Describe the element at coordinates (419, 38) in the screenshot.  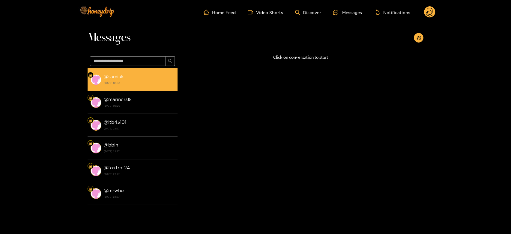
I see `button: appstore-add` at that location.